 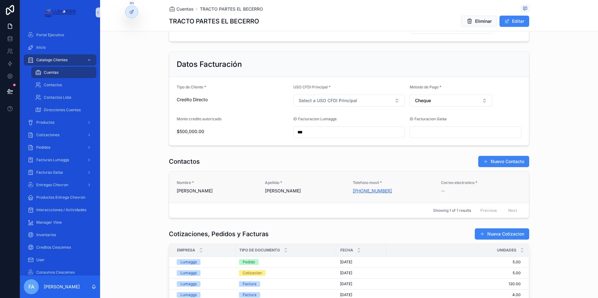 What do you see at coordinates (192, 100) in the screenshot?
I see `span: Credito Directo` at bounding box center [192, 100].